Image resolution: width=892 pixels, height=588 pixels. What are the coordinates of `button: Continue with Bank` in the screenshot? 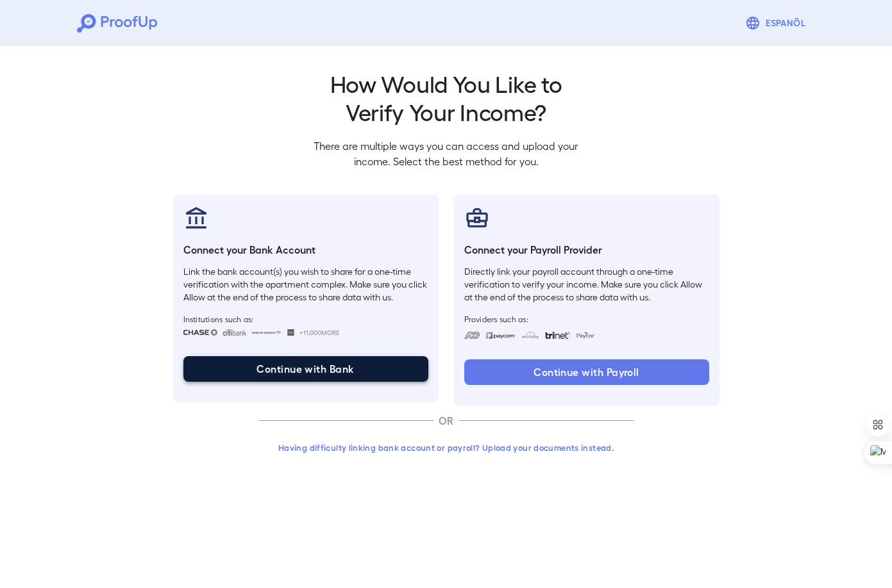 It's located at (306, 369).